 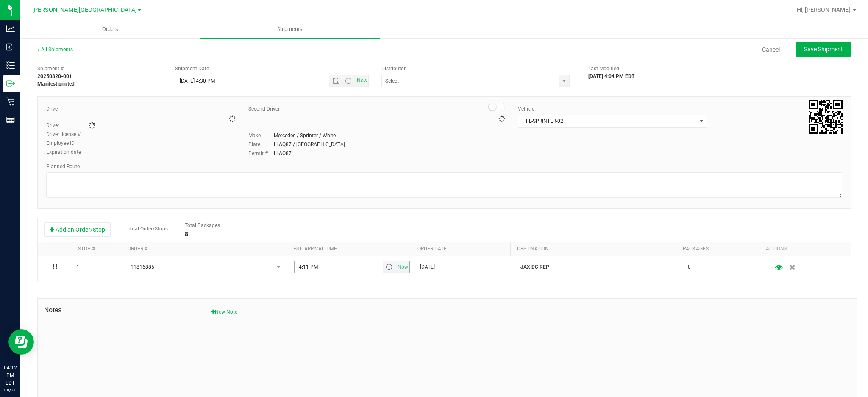 I want to click on span: FL-SPRINTER-02, so click(x=607, y=121).